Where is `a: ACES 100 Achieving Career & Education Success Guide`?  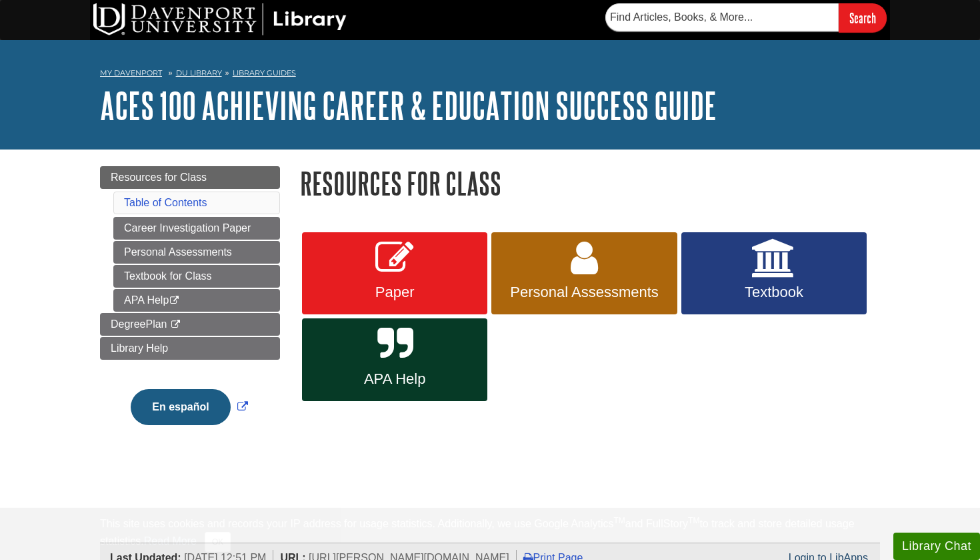 a: ACES 100 Achieving Career & Education Success Guide is located at coordinates (408, 105).